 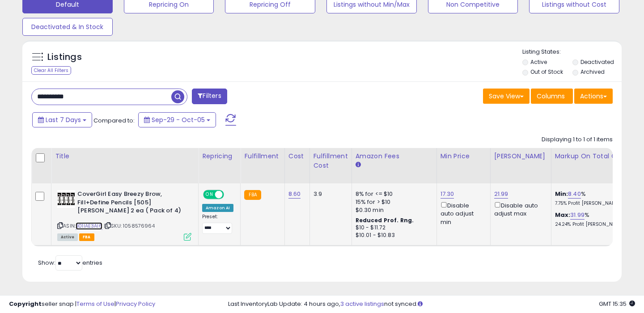 What do you see at coordinates (538, 61) in the screenshot?
I see `label: Active` at bounding box center [538, 61].